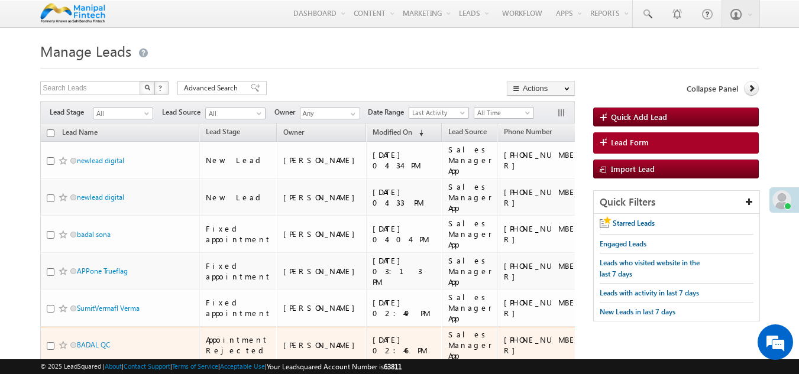 This screenshot has height=374, width=799. I want to click on span: Engaged Leads, so click(623, 244).